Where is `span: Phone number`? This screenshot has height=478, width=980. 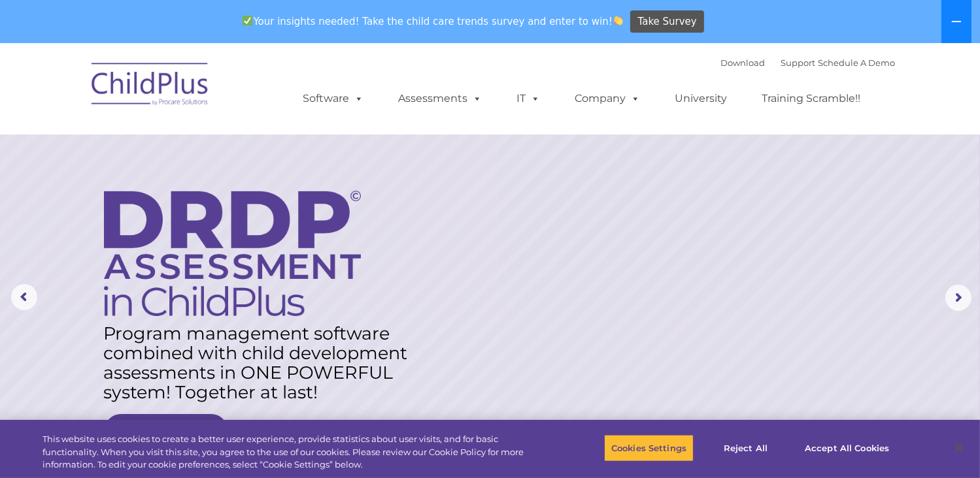
span: Phone number is located at coordinates (209, 145).